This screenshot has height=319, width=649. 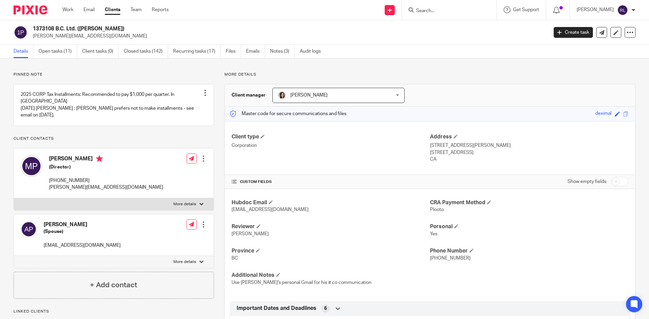 What do you see at coordinates (106, 167) in the screenshot?
I see `h5: (Director)` at bounding box center [106, 167].